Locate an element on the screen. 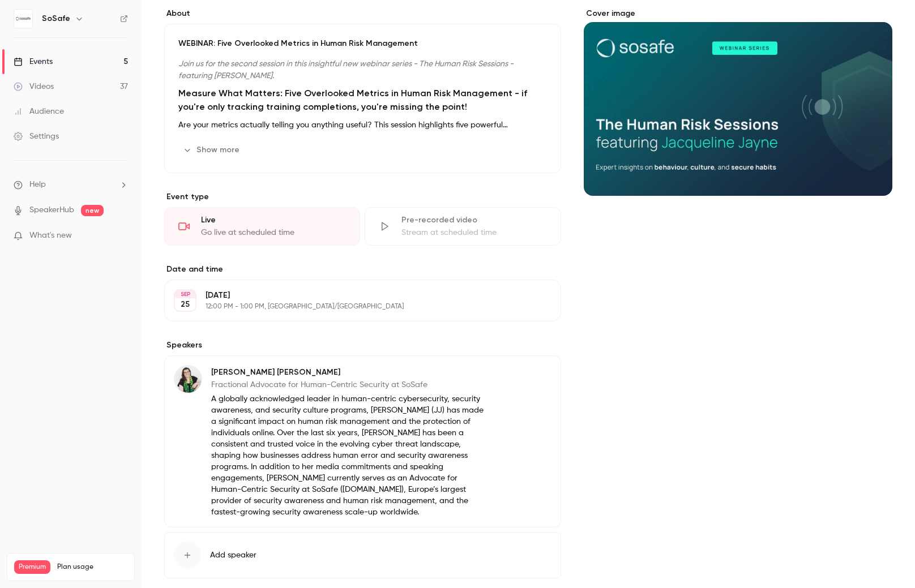 The width and height of the screenshot is (915, 588). label: Date and time is located at coordinates (362, 269).